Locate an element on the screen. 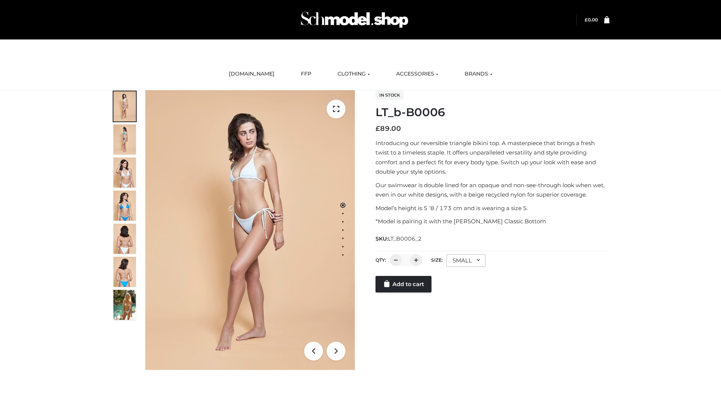 The height and width of the screenshot is (406, 721). img: ArielClassicBikiniTop_CloudNine_AzureSky_OW114ECO_1-scaled.jpg is located at coordinates (125, 106).